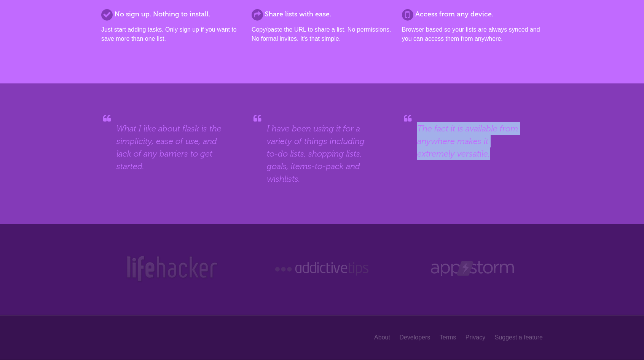 This screenshot has height=360, width=644. I want to click on blockquote: The fact it is available from anywhere makes it extremely versatile., so click(472, 141).